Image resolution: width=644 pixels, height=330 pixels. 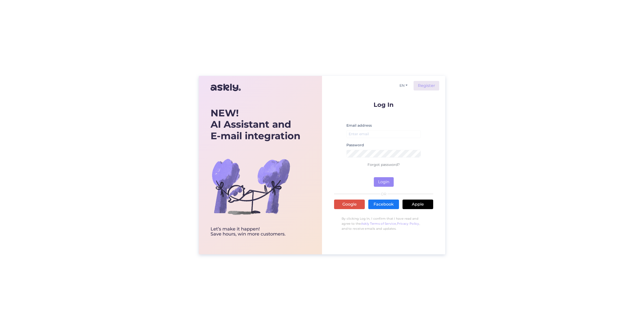 I want to click on label: Email address, so click(x=359, y=125).